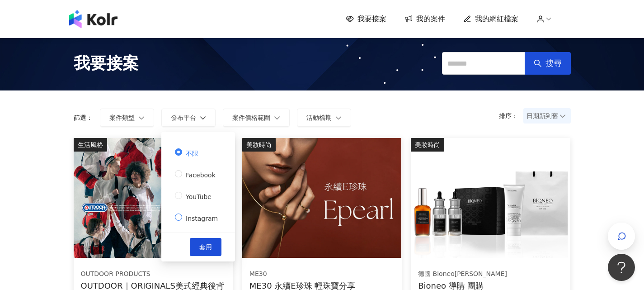 This screenshot has width=644, height=290. Describe the element at coordinates (201, 219) in the screenshot. I see `span: Instagram` at that location.